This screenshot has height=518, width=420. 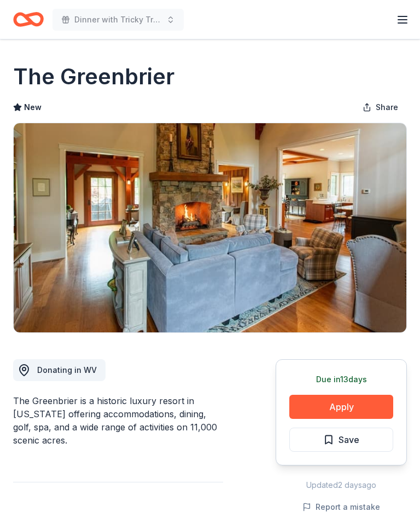 I want to click on h1: The Greenbrier, so click(x=94, y=77).